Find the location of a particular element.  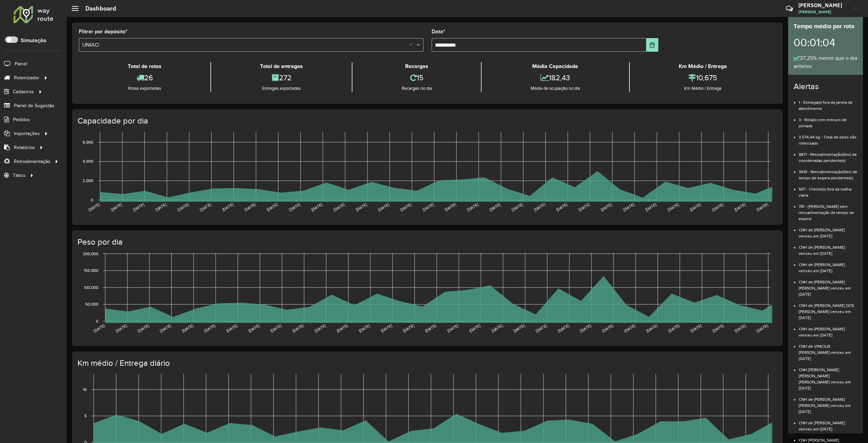

a: Contato Rápido is located at coordinates (789, 9).